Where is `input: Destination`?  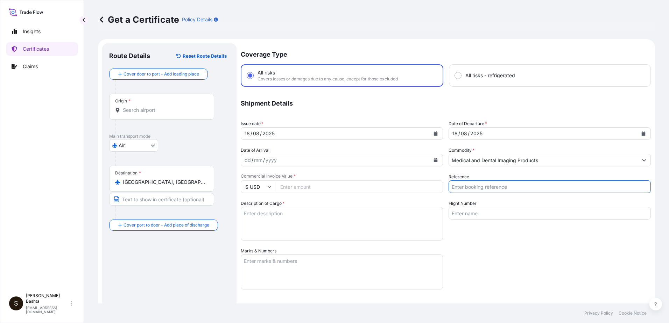 input: Destination is located at coordinates (164, 182).